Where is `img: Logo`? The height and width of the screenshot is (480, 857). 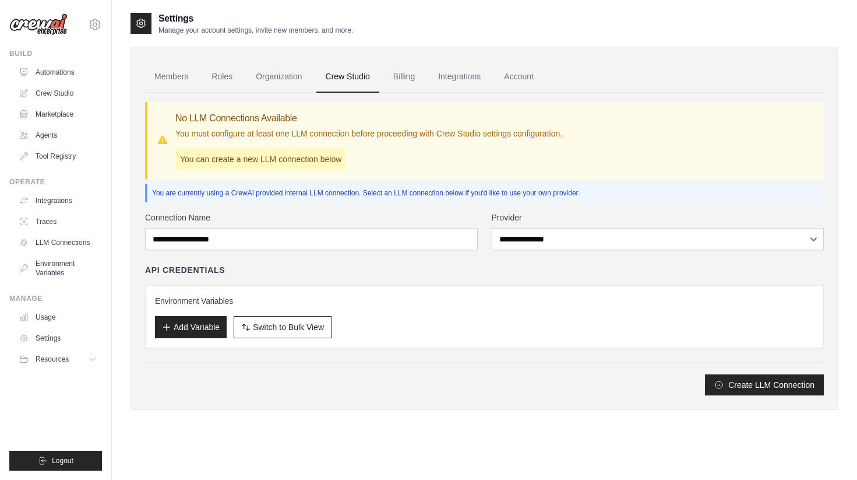 img: Logo is located at coordinates (38, 24).